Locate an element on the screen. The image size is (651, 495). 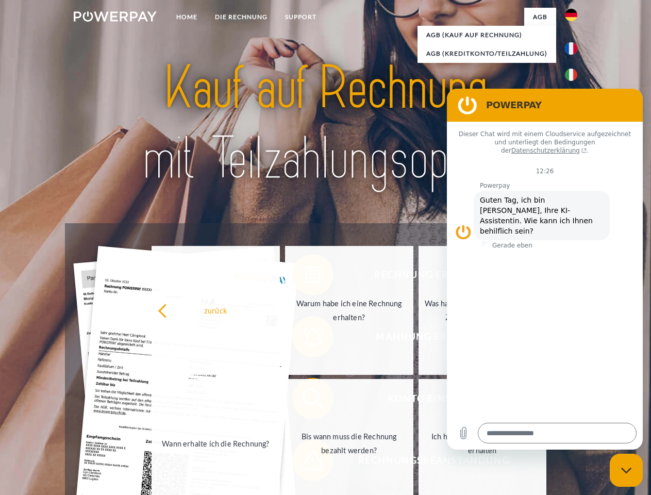
a: AGB (Kauf auf Rechnung) is located at coordinates (486, 35).